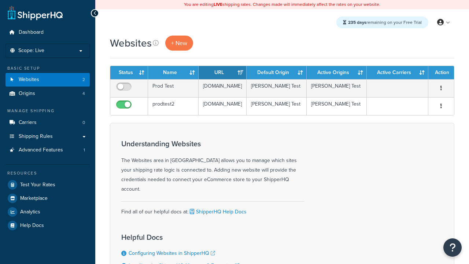 The image size is (469, 264). What do you see at coordinates (357, 22) in the screenshot?
I see `strong: 235 days` at bounding box center [357, 22].